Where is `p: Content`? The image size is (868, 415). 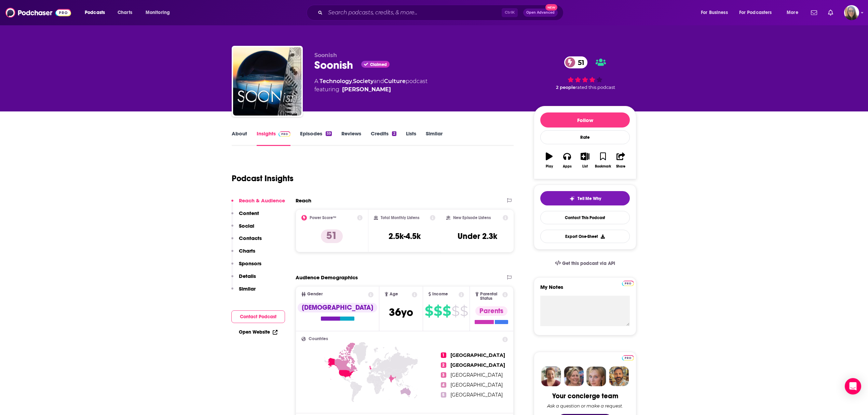 p: Content is located at coordinates (249, 213).